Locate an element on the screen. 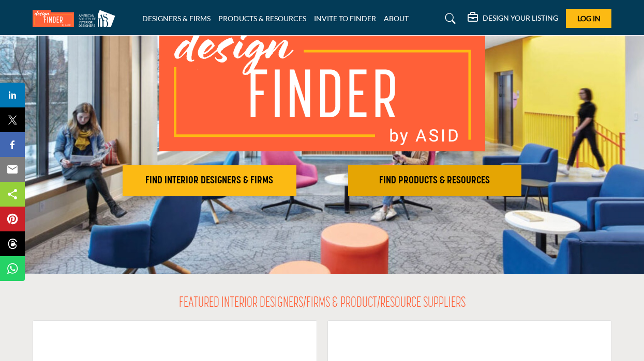 This screenshot has width=644, height=361. a: ABOUT is located at coordinates (396, 18).